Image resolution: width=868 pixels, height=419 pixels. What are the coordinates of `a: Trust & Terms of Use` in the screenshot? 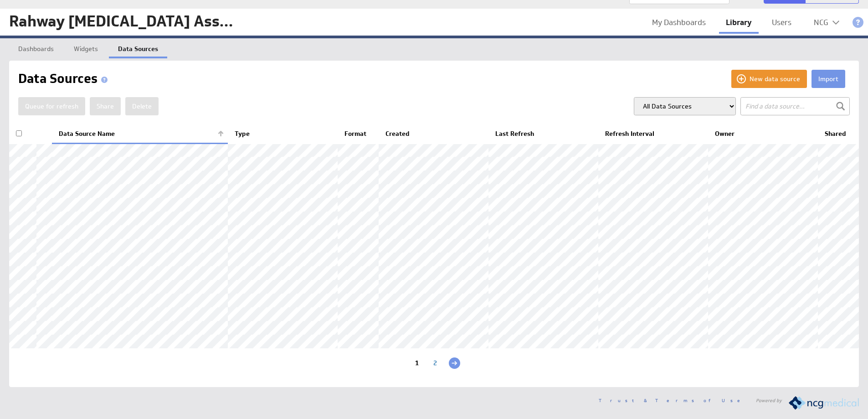 It's located at (673, 400).